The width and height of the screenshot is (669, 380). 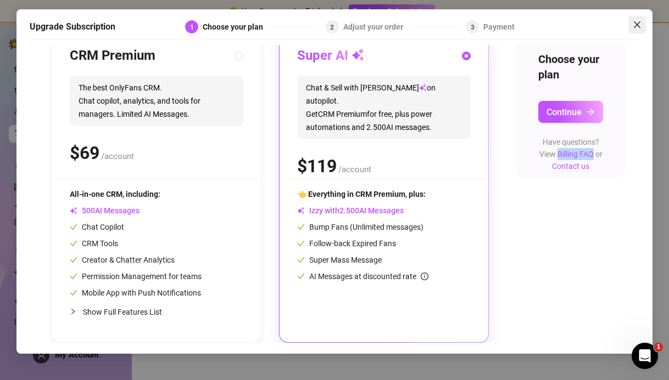 What do you see at coordinates (122, 312) in the screenshot?
I see `span: Show Full Features List` at bounding box center [122, 312].